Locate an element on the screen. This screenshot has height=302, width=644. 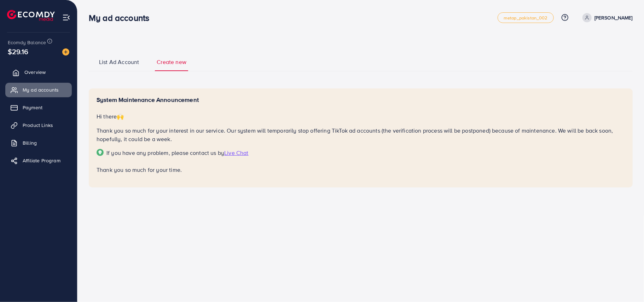
p: Thank you so much for your interest in our service. Our system will temporarily stop offering Tik... is located at coordinates (361, 135).